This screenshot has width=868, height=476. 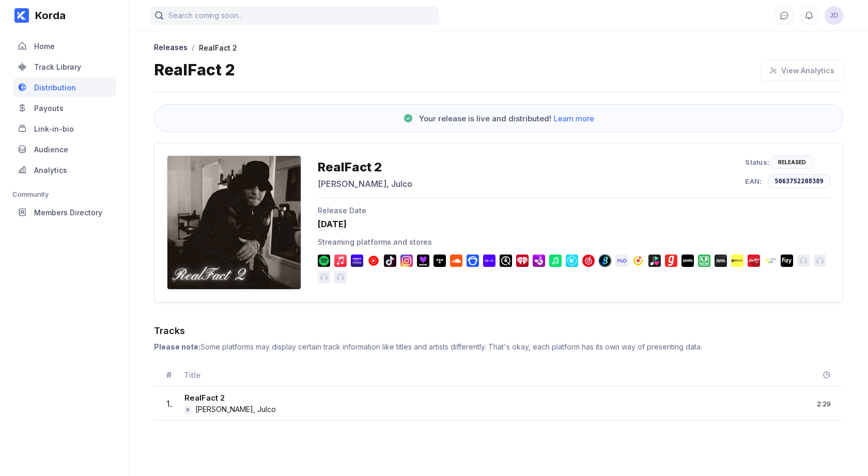 I want to click on div: Releases, so click(x=171, y=47).